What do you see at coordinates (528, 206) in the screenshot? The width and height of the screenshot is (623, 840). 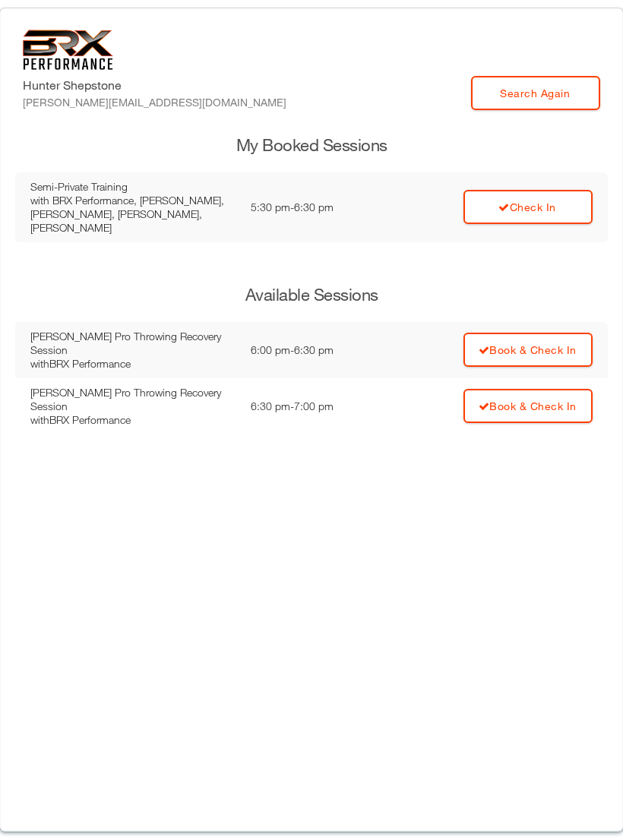 I see `a: Check In` at bounding box center [528, 206].